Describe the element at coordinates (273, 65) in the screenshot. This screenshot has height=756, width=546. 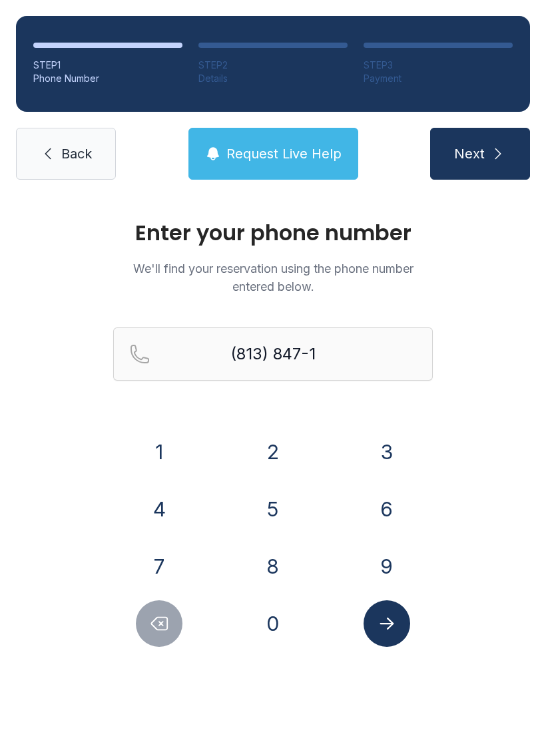
I see `div: STEP 2` at that location.